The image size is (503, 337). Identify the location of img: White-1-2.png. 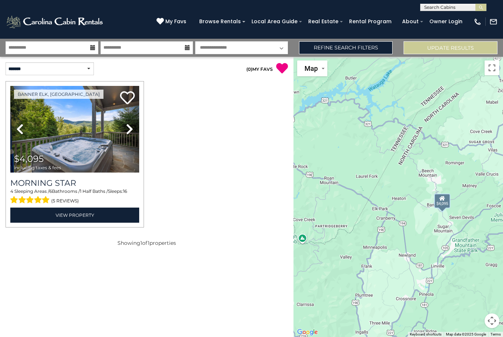
(55, 22).